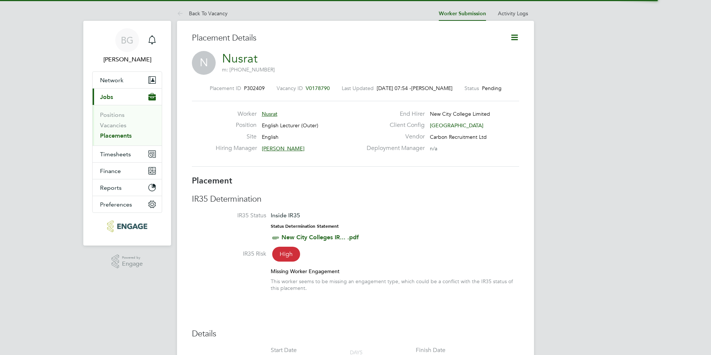 Image resolution: width=711 pixels, height=355 pixels. I want to click on span: BG, so click(127, 40).